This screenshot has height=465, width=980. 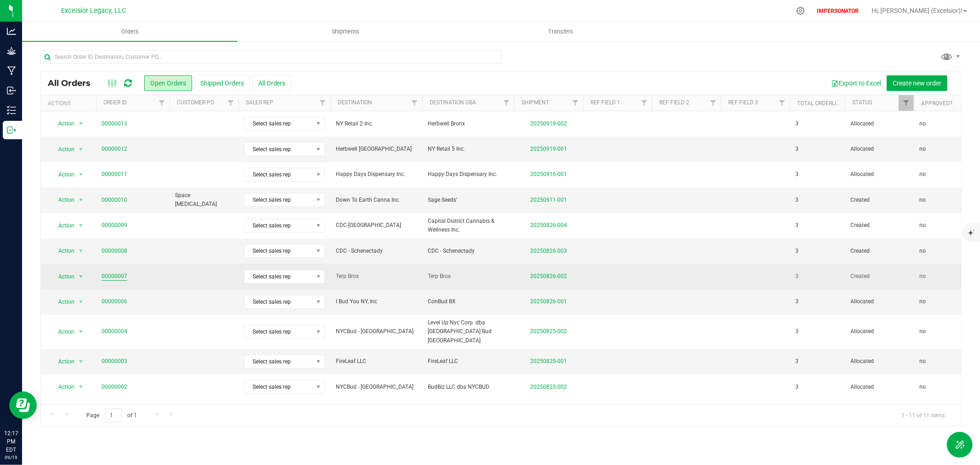 I want to click on a: Status, so click(x=861, y=102).